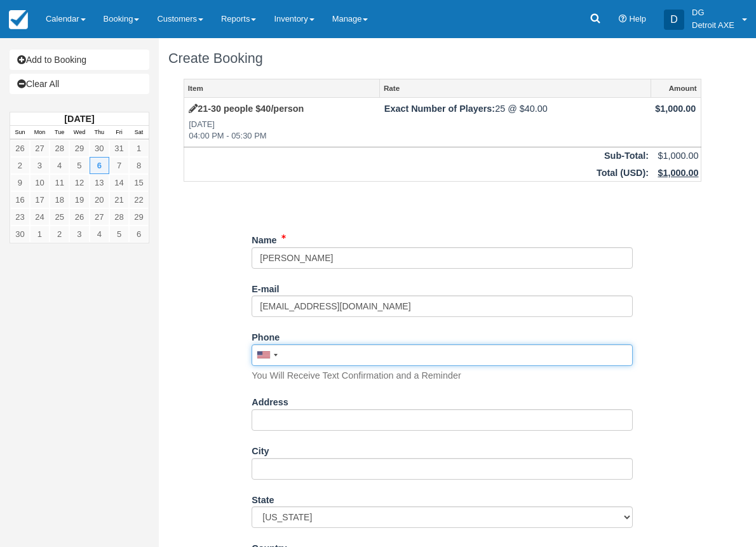 Image resolution: width=756 pixels, height=547 pixels. Describe the element at coordinates (260, 449) in the screenshot. I see `label: City` at that location.